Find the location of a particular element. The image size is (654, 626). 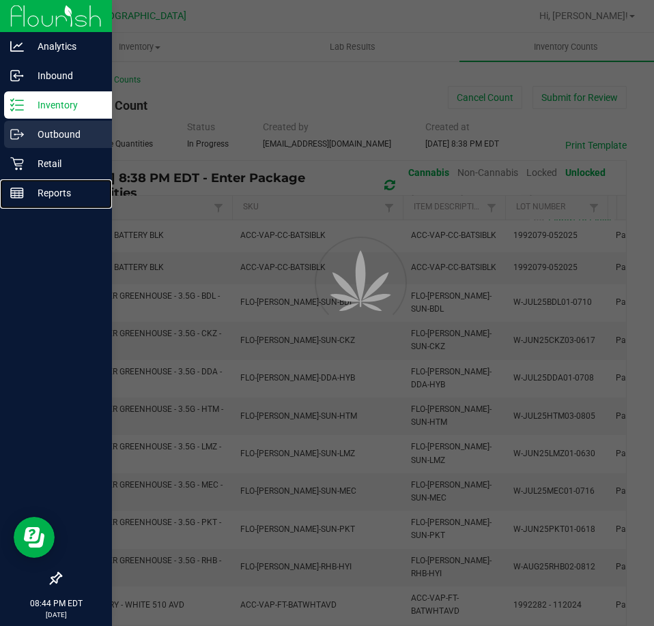

p: Retail is located at coordinates (65, 164).